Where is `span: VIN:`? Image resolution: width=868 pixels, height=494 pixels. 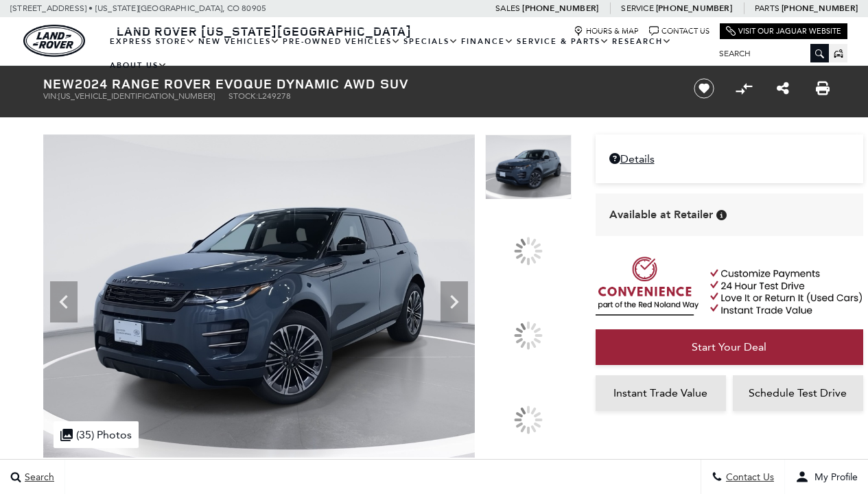 span: VIN: is located at coordinates (51, 96).